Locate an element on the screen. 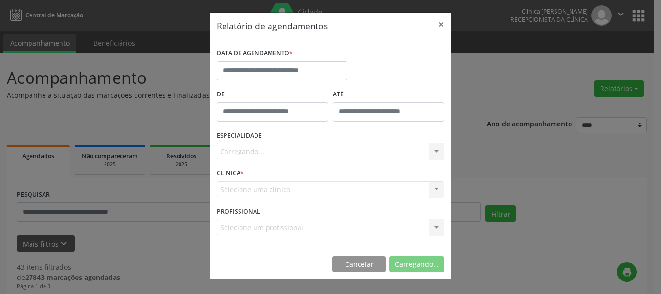 The height and width of the screenshot is (294, 661). button: Close is located at coordinates (442, 24).